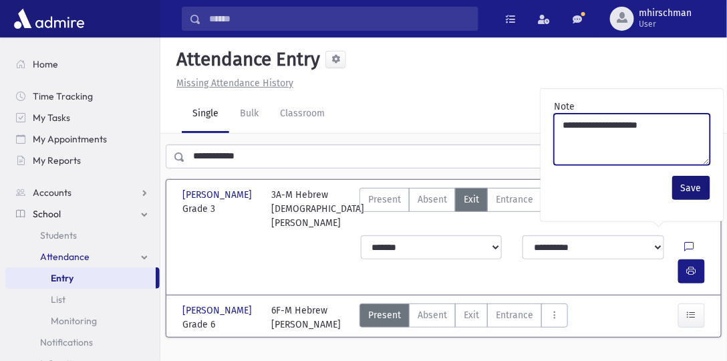 The image size is (727, 361). I want to click on span: Attendance, so click(65, 257).